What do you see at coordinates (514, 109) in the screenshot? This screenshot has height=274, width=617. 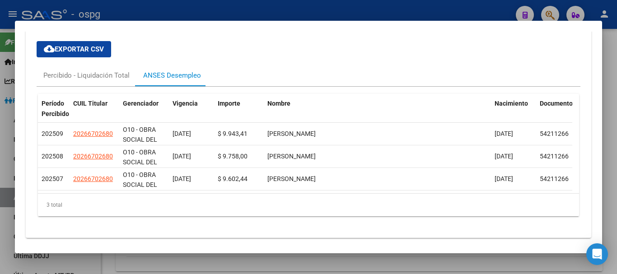 I see `datatable-header-cell: Nacimiento` at bounding box center [514, 109].